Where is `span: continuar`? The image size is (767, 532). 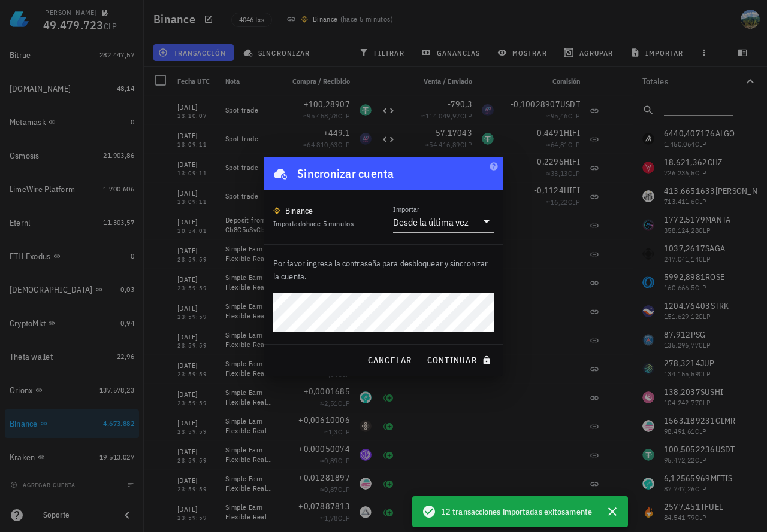 span: continuar is located at coordinates (460, 361).